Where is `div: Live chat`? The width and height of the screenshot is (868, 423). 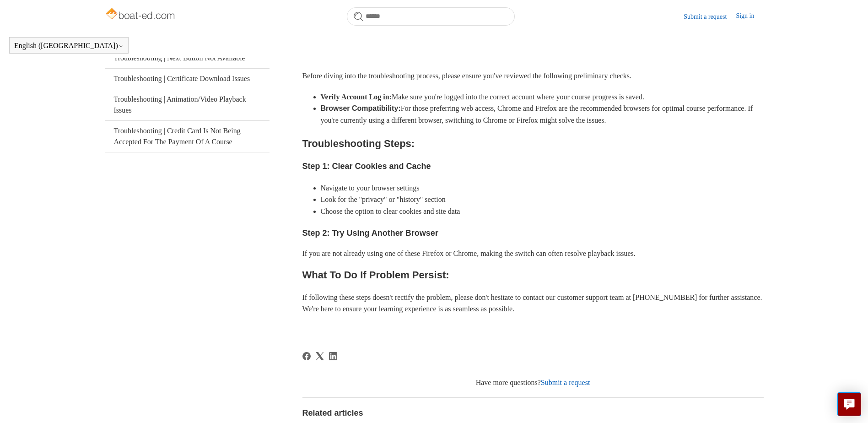 div: Live chat is located at coordinates (849, 404).